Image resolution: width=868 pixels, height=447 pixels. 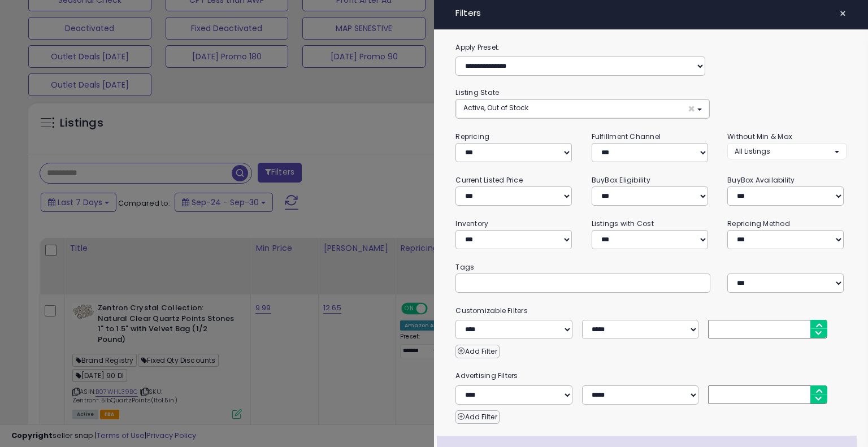 I want to click on small: Repricing Method, so click(x=758, y=223).